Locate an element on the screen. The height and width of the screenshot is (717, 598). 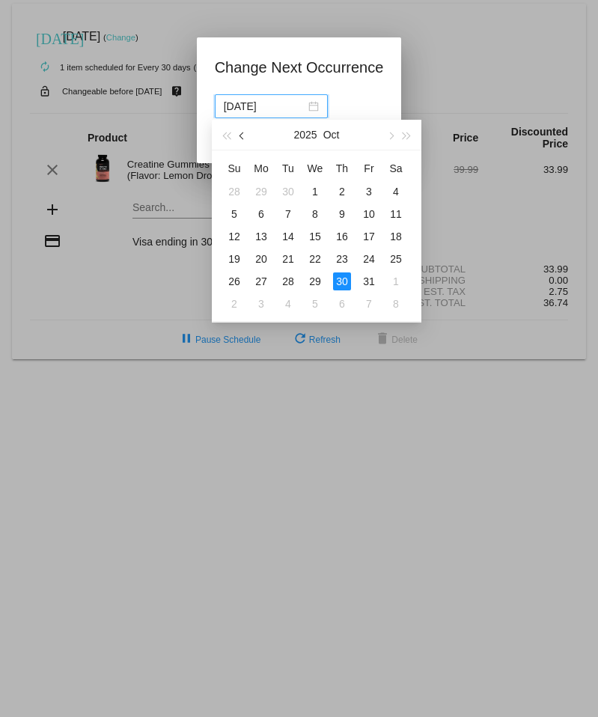
td: 9/28/2025 is located at coordinates (234, 191).